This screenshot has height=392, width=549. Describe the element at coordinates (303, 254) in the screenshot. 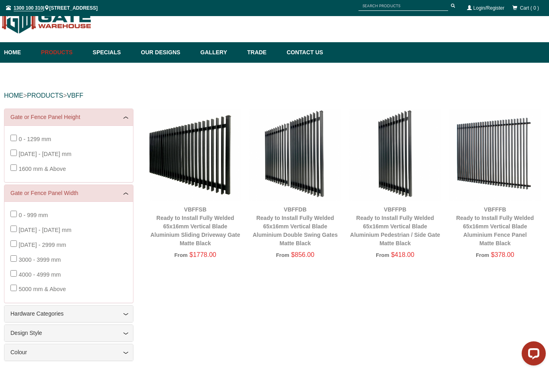

I see `span: $856.00` at that location.